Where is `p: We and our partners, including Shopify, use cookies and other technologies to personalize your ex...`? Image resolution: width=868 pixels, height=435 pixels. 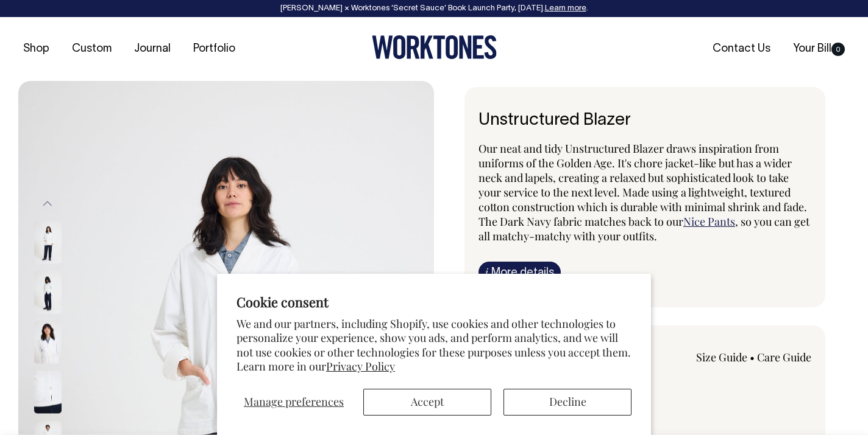
p: We and our partners, including Shopify, use cookies and other technologies to personalize your ex... is located at coordinates (434, 346).